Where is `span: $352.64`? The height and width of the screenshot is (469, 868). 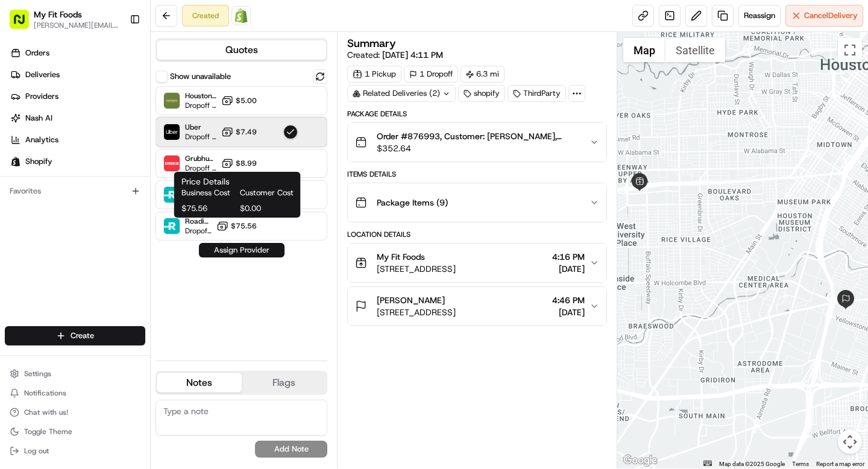 span: $352.64 is located at coordinates (478, 148).